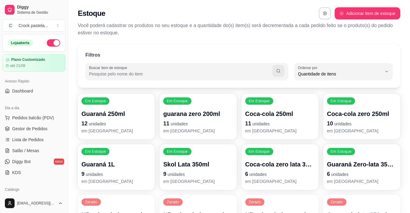 The width and height of the screenshot is (410, 213). Describe the element at coordinates (34, 139) in the screenshot. I see `a: Lista de Pedidos` at that location.